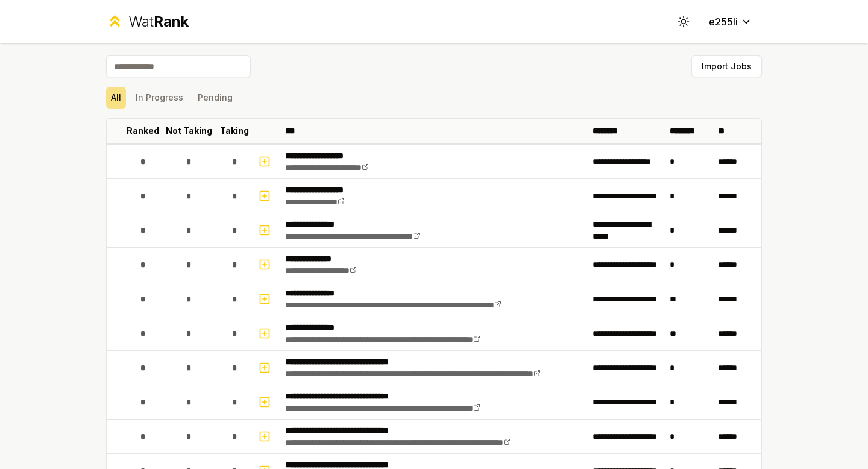 Image resolution: width=868 pixels, height=469 pixels. What do you see at coordinates (215, 98) in the screenshot?
I see `button: Pending` at bounding box center [215, 98].